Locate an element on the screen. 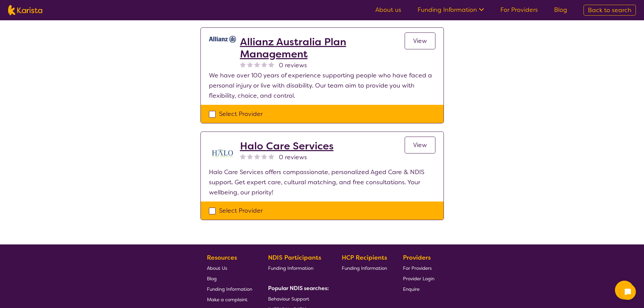 The image size is (644, 308). h2: Allianz Australia Plan Management is located at coordinates (322, 48).